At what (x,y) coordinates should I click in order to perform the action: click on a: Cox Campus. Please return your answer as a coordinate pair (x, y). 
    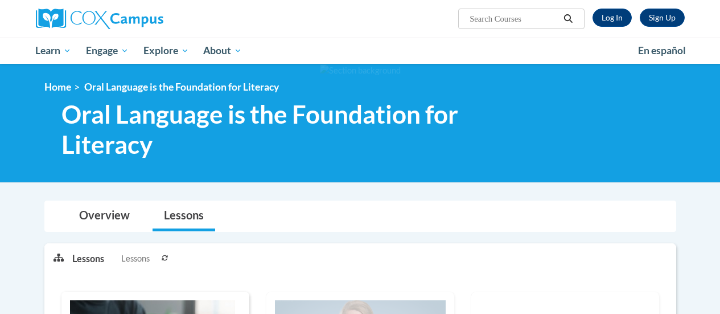
    Looking at the image, I should click on (138, 19).